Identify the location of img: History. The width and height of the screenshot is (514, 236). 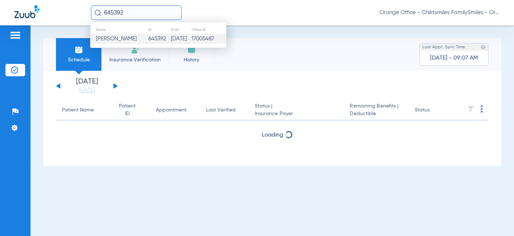
(191, 50).